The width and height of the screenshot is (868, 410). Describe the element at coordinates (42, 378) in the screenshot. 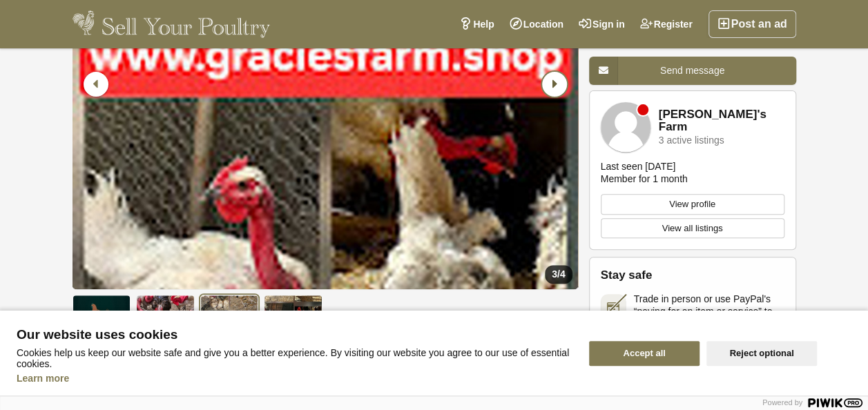

I see `a: Learn more` at that location.